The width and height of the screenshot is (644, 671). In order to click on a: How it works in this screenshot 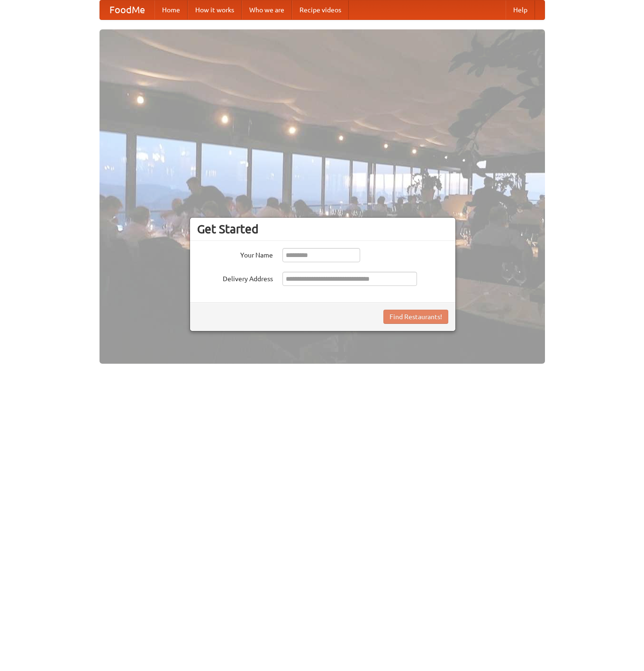, I will do `click(215, 10)`.